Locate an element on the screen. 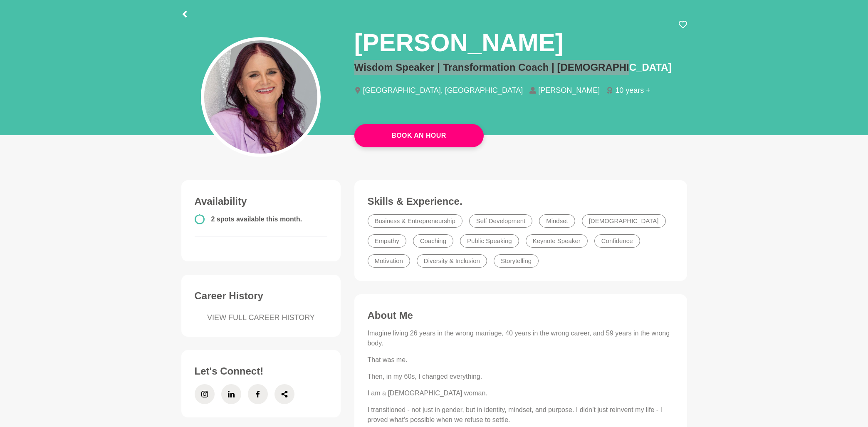  li: 10 years + is located at coordinates (632, 90).